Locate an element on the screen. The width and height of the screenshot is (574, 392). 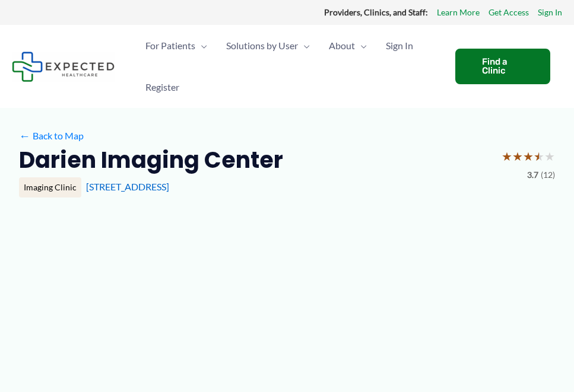
span: About is located at coordinates (342, 46).